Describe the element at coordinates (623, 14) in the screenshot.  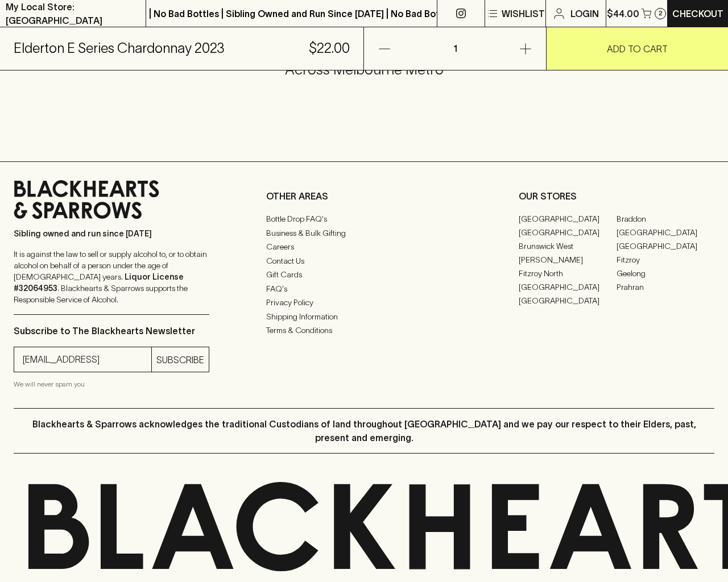
I see `p: $44.00` at that location.